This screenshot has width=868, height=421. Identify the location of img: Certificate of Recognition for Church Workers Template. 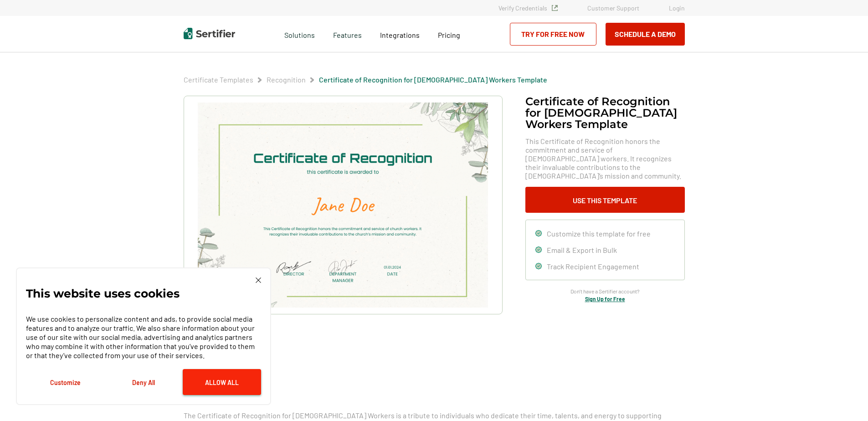
(342, 205).